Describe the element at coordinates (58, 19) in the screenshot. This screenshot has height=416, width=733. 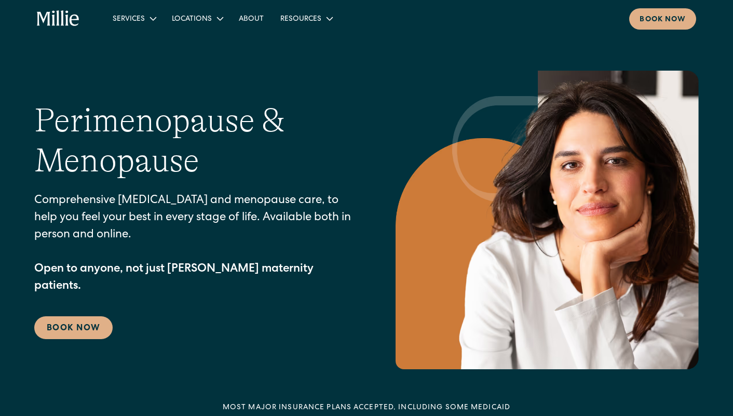
I see `a: home` at that location.